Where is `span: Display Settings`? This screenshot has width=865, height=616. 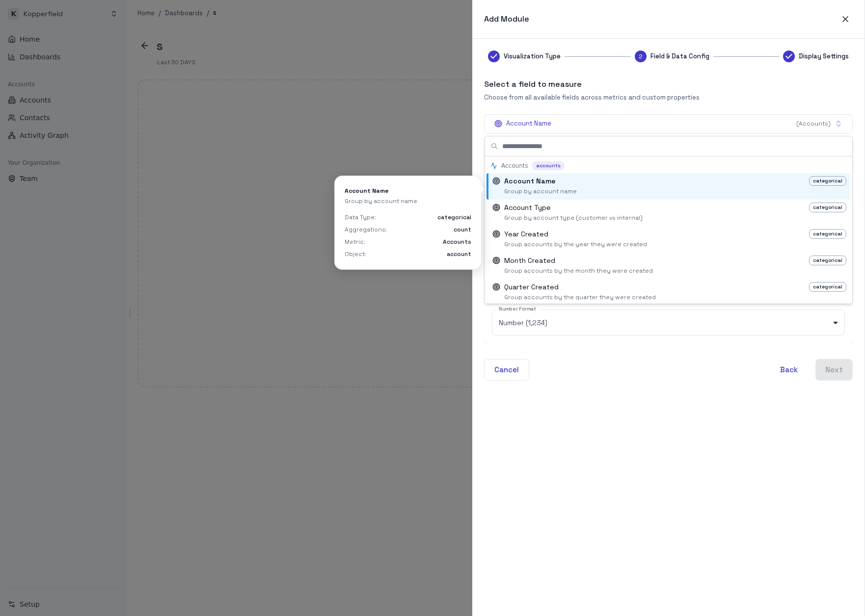
span: Display Settings is located at coordinates (823, 56).